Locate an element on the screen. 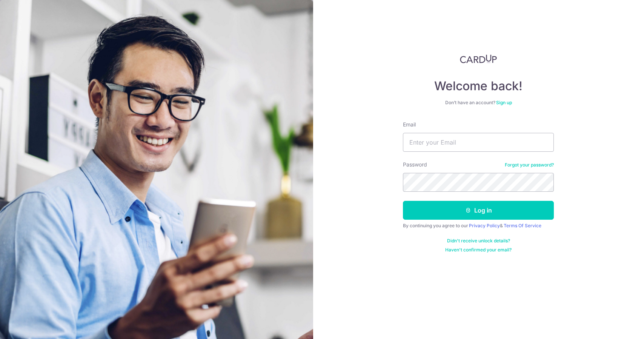  label: Password is located at coordinates (415, 165).